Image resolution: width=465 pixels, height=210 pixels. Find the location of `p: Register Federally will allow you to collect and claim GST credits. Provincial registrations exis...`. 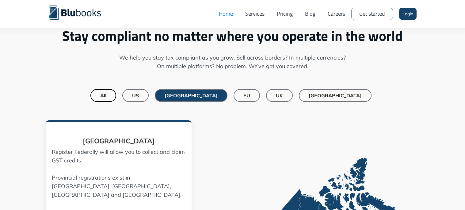

p: Register Federally will allow you to collect and claim GST credits. Provincial registrations exis... is located at coordinates (119, 173).